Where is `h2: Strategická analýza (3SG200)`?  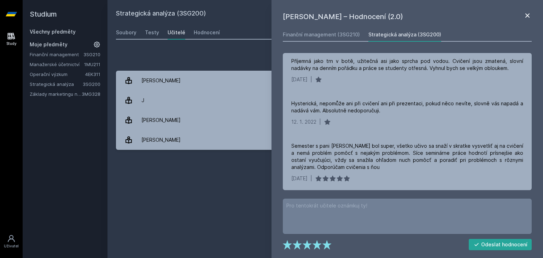 h2: Strategická analýza (3SG200) is located at coordinates (284, 14).